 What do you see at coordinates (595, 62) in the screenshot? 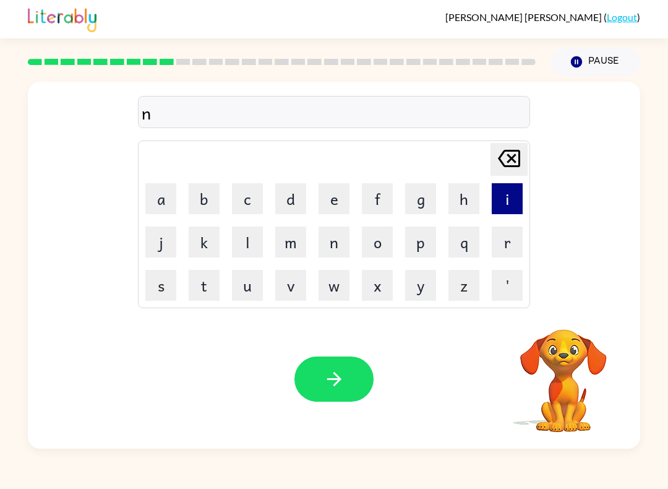
I see `button: Pause` at bounding box center [595, 62].